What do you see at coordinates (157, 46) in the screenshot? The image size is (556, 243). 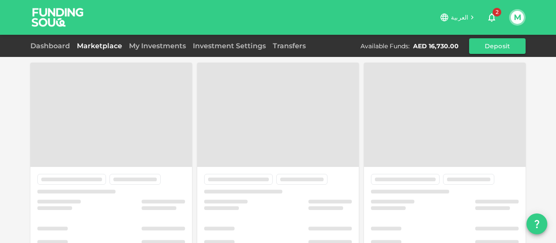 I see `a: My Investments` at bounding box center [157, 46].